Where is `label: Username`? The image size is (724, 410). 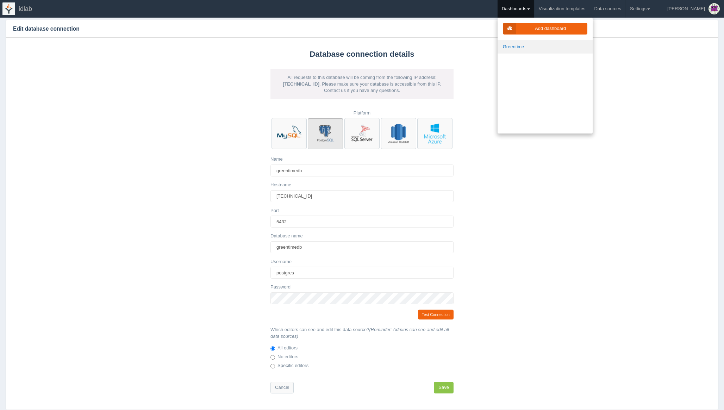 label: Username is located at coordinates (281, 262).